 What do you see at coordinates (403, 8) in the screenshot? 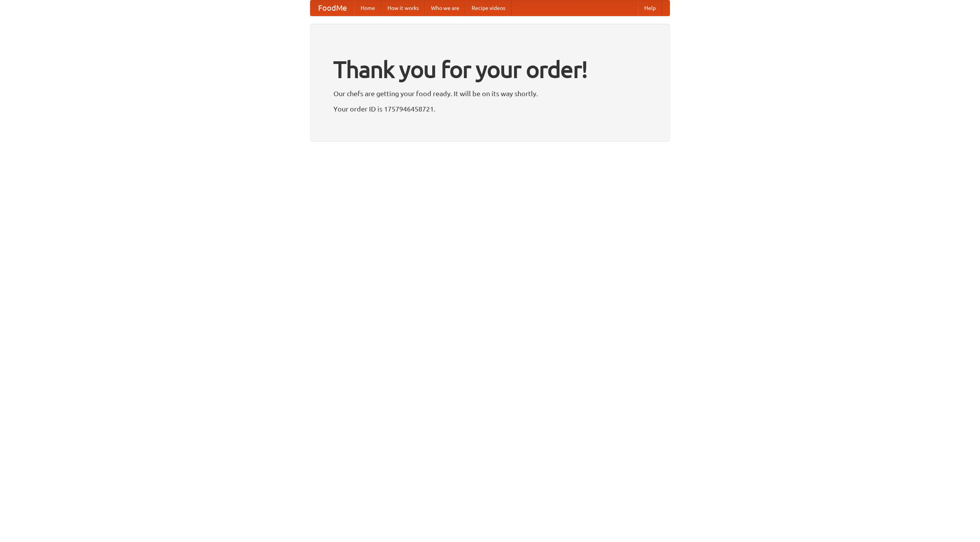
I see `a: How it works` at bounding box center [403, 8].